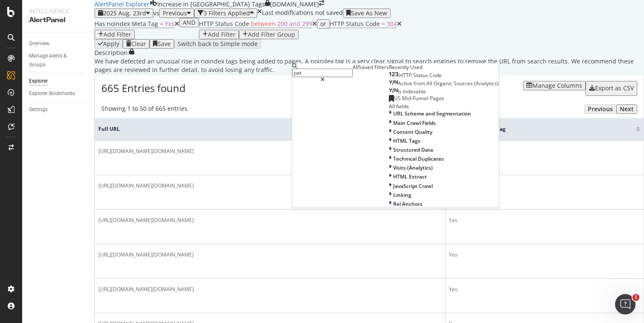 This screenshot has height=323, width=644. Describe the element at coordinates (227, 13) in the screenshot. I see `div: 3 Filters Applied` at that location.